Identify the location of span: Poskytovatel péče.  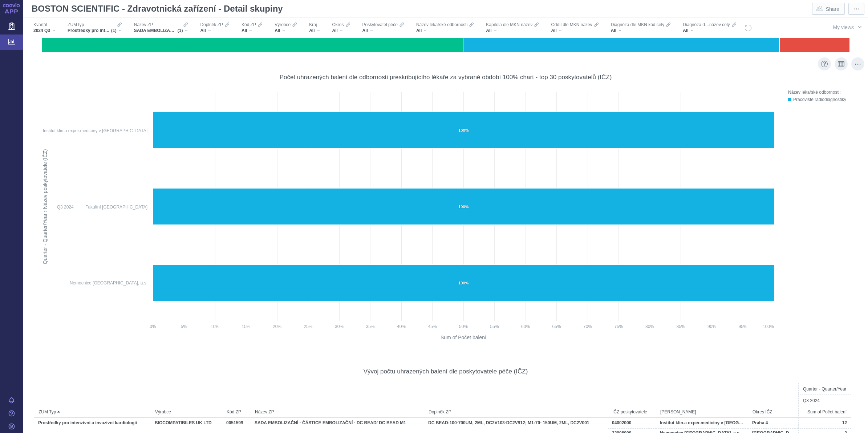
(380, 25).